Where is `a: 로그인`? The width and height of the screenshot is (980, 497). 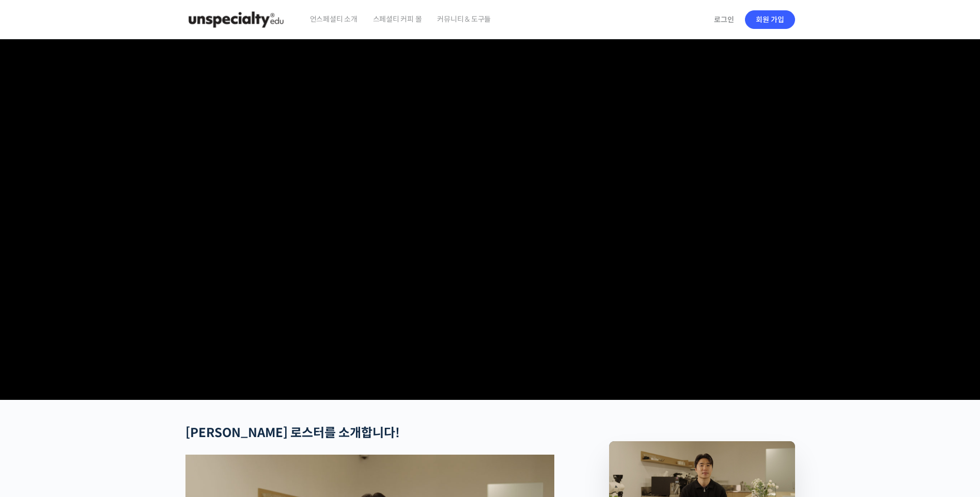
a: 로그인 is located at coordinates (724, 20).